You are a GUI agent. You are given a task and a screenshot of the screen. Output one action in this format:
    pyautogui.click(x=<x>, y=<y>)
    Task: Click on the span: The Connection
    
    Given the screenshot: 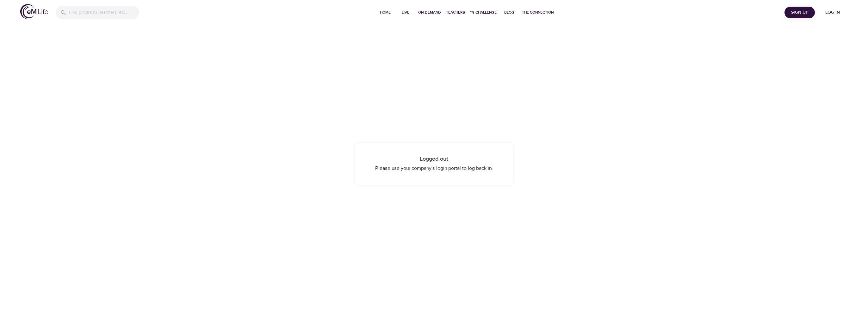 What is the action you would take?
    pyautogui.click(x=538, y=12)
    